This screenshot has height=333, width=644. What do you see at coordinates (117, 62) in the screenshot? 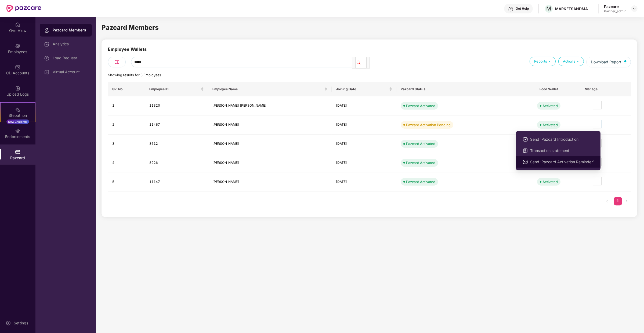
I see `img: svg+xml;base64,PHN2ZyB4bWxucz0iaHR0cDovL3d3dy53My5vcmcvMjAwMC9zdmciIHdpZHRoPSIyNCIgaGVpZ2h0PSIyNC...` at bounding box center [117, 62].